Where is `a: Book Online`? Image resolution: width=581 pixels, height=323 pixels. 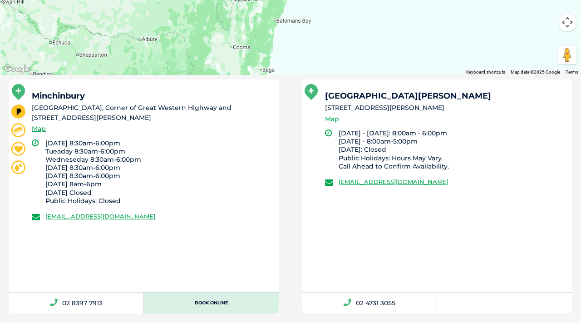
a: Book Online is located at coordinates (211, 303).